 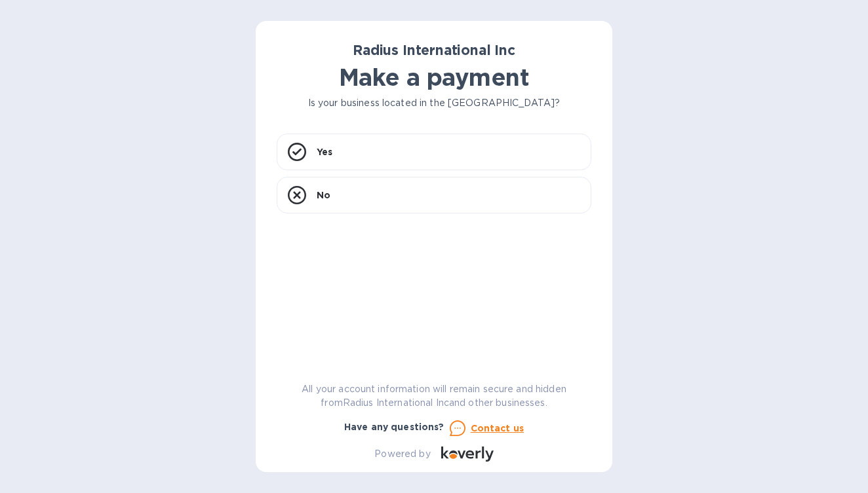 What do you see at coordinates (323, 195) in the screenshot?
I see `p: No` at bounding box center [323, 195].